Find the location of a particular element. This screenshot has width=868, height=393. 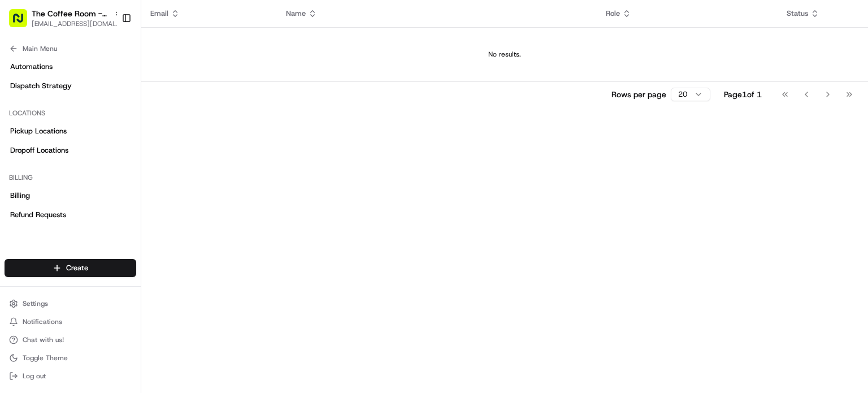

button: Main Menu is located at coordinates (70, 48).